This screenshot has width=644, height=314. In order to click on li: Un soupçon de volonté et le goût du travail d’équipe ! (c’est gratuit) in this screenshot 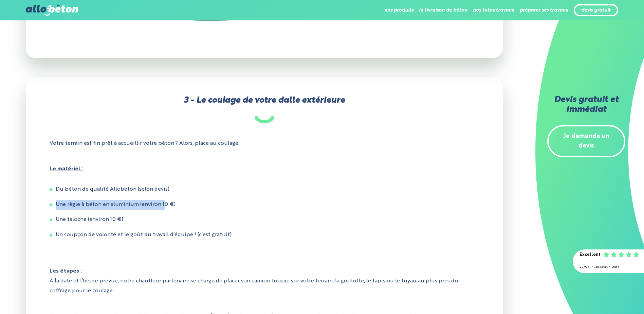, I will do `click(264, 235)`.